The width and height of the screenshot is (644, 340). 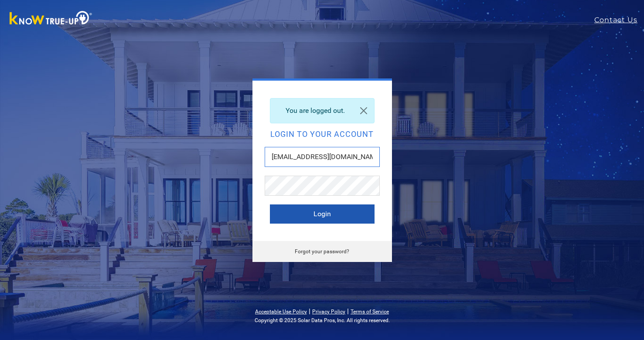 I want to click on a: Contact Us, so click(x=619, y=20).